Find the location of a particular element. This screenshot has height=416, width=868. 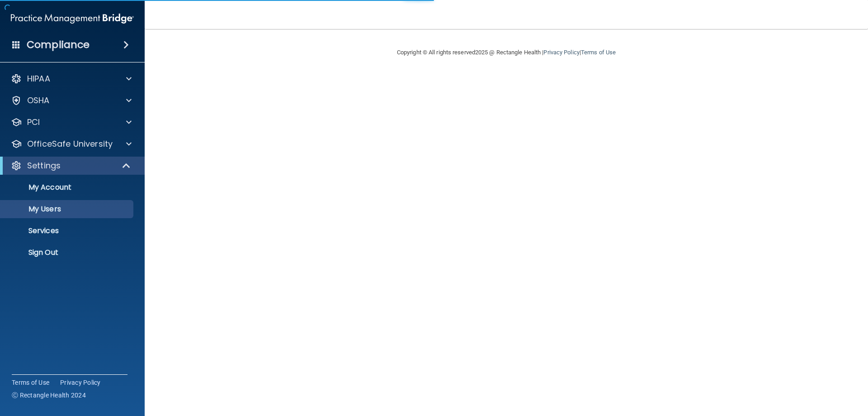

p: Services is located at coordinates (67, 231).